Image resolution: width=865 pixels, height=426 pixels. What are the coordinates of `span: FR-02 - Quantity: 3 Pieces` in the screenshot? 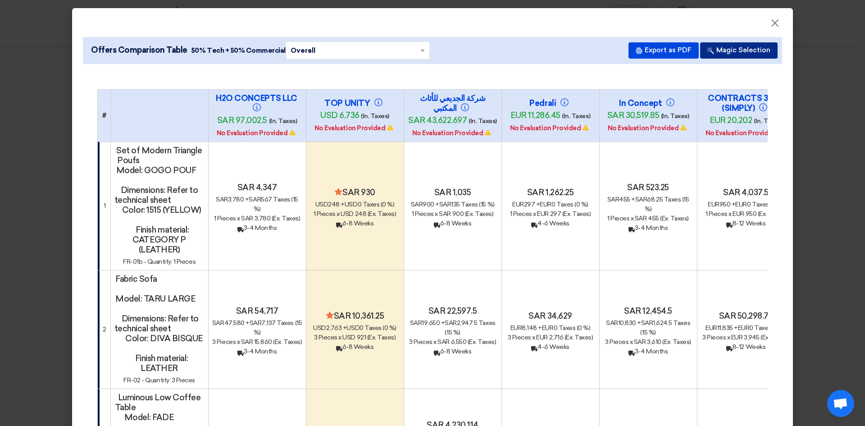 It's located at (159, 380).